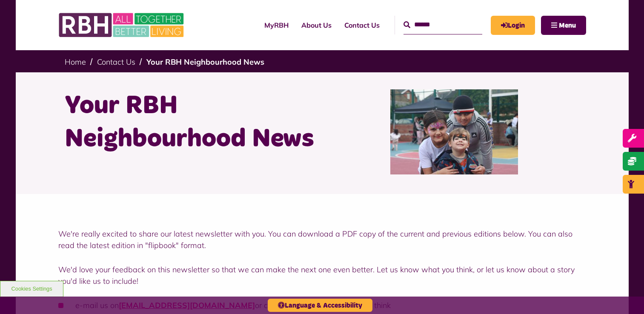 Image resolution: width=644 pixels, height=314 pixels. I want to click on p: We're really excited to share our latest newsletter with you. You can download a PDF copy of the ..., so click(322, 239).